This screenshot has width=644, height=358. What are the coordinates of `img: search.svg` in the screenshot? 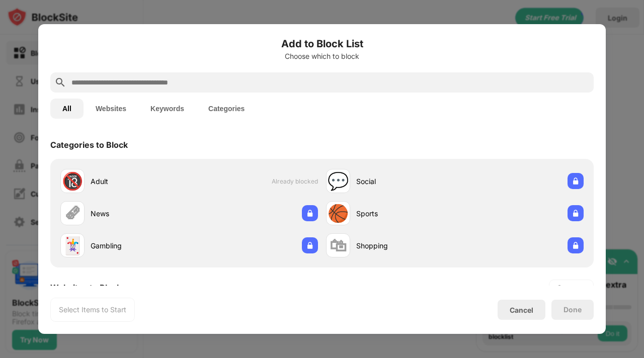 It's located at (60, 82).